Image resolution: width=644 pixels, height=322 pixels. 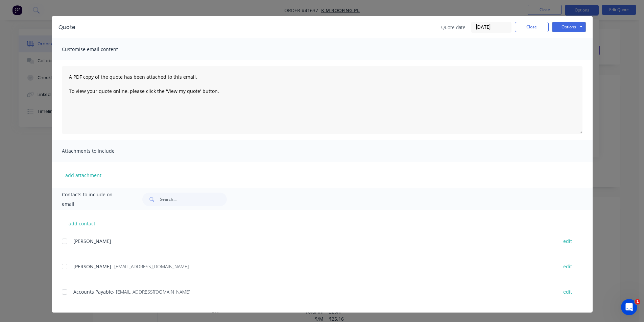 What do you see at coordinates (93, 292) in the screenshot?
I see `span: Accounts Payable` at bounding box center [93, 292].